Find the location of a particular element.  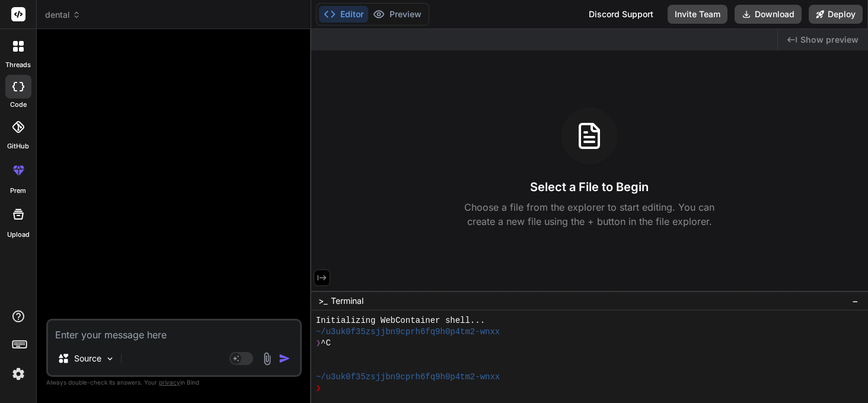

img: settings is located at coordinates (18, 374).